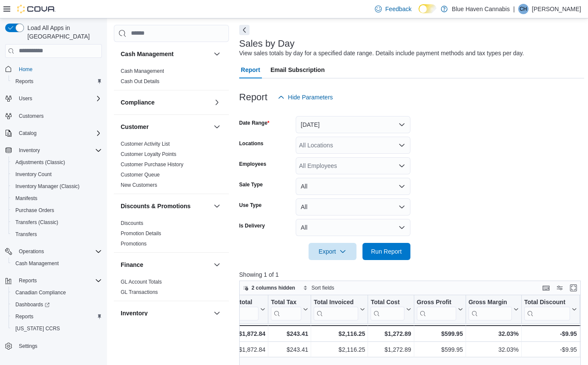  What do you see at coordinates (493, 309) in the screenshot?
I see `button: Gross Margin` at bounding box center [493, 309].